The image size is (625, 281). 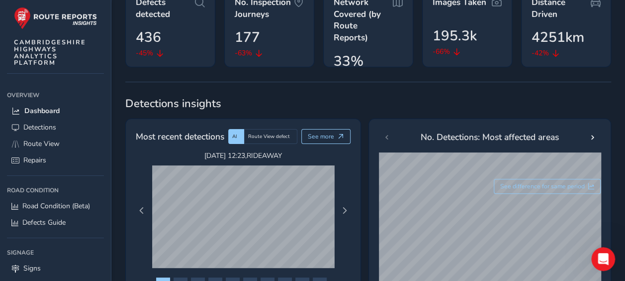 What do you see at coordinates (55, 268) in the screenshot?
I see `a: Signs` at bounding box center [55, 268].